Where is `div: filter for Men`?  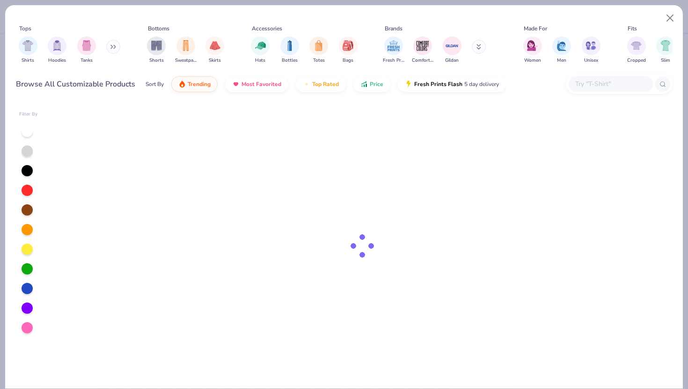
div: filter for Men is located at coordinates (561, 50).